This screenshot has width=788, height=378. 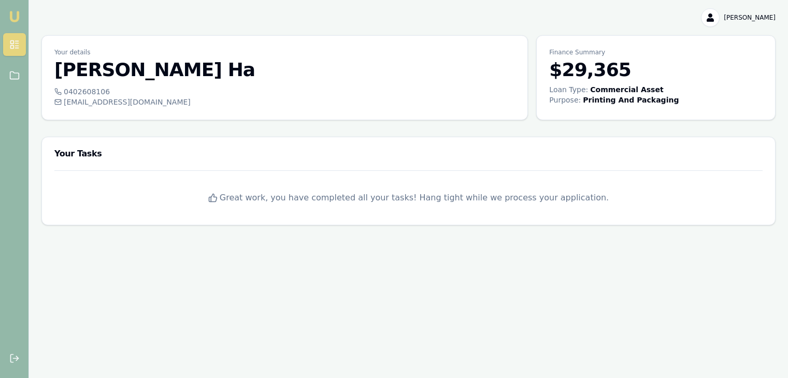 I want to click on h3: $29,365, so click(x=656, y=70).